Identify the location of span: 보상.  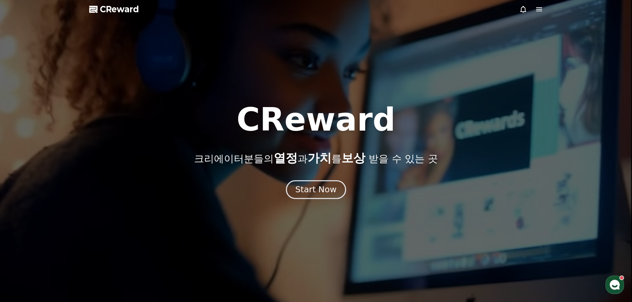
(353, 158).